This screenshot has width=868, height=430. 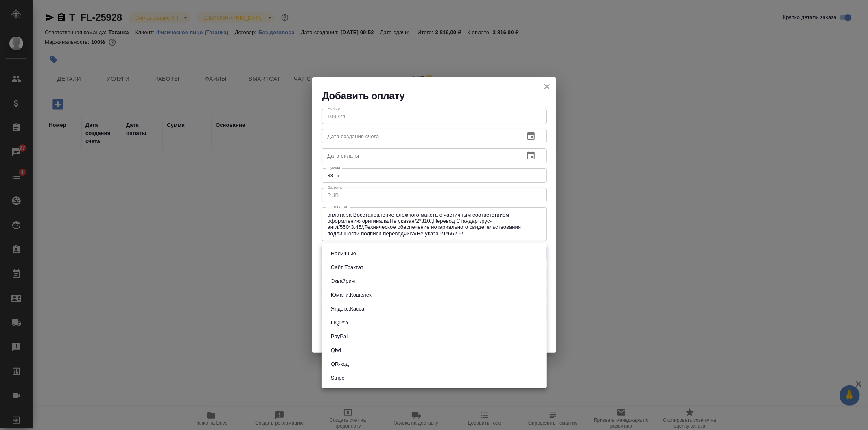 I want to click on button: Эквайринг, so click(x=343, y=282).